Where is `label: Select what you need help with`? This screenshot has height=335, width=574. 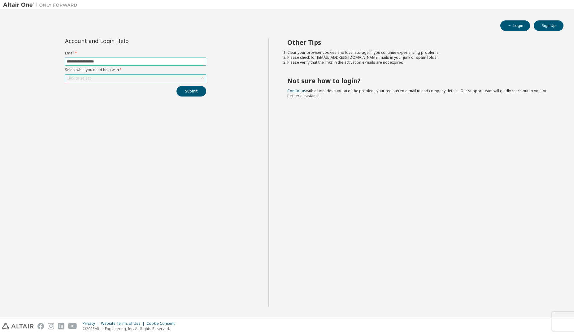 label: Select what you need help with is located at coordinates (136, 70).